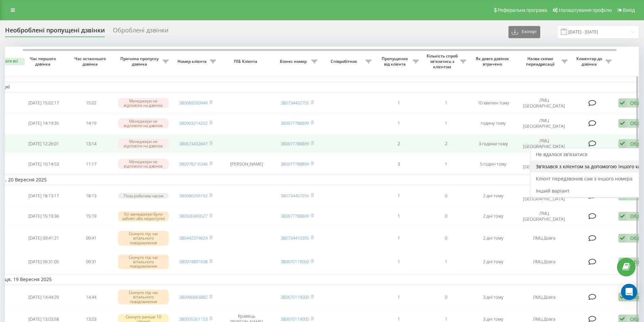  What do you see at coordinates (561, 154) in the screenshot?
I see `span: Не вдалося зв'язатися` at bounding box center [561, 154].